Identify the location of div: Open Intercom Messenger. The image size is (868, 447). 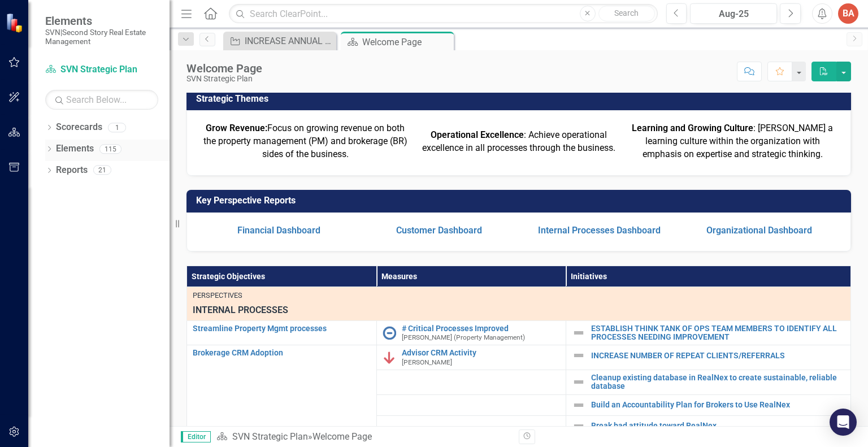
(843, 422).